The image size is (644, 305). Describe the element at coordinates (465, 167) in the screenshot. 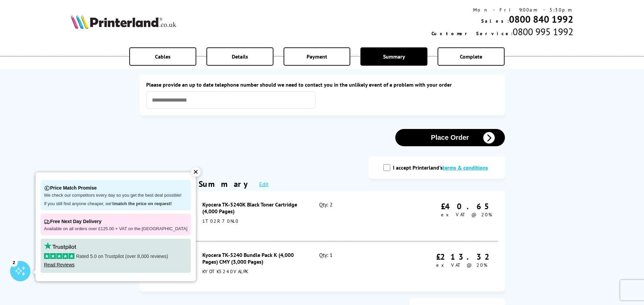

I see `a: modal_tc` at that location.